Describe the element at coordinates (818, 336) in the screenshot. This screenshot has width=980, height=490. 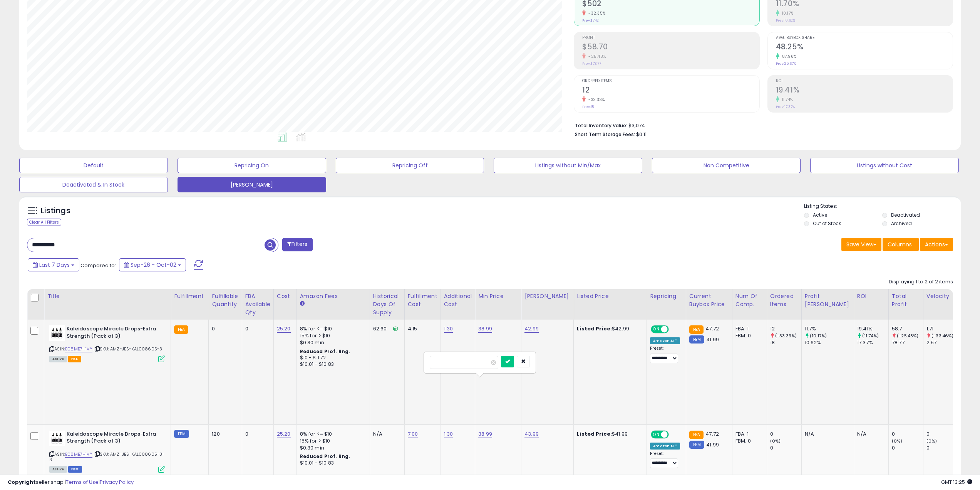
I see `small: (10.17%)` at that location.